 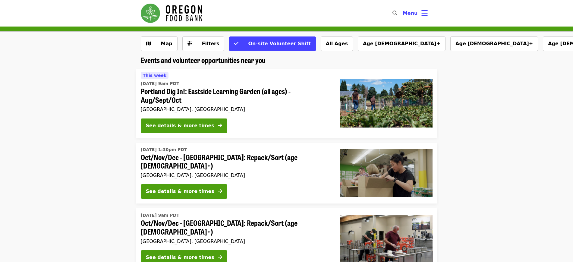 What do you see at coordinates (155, 75) in the screenshot?
I see `span: This week` at bounding box center [155, 75].